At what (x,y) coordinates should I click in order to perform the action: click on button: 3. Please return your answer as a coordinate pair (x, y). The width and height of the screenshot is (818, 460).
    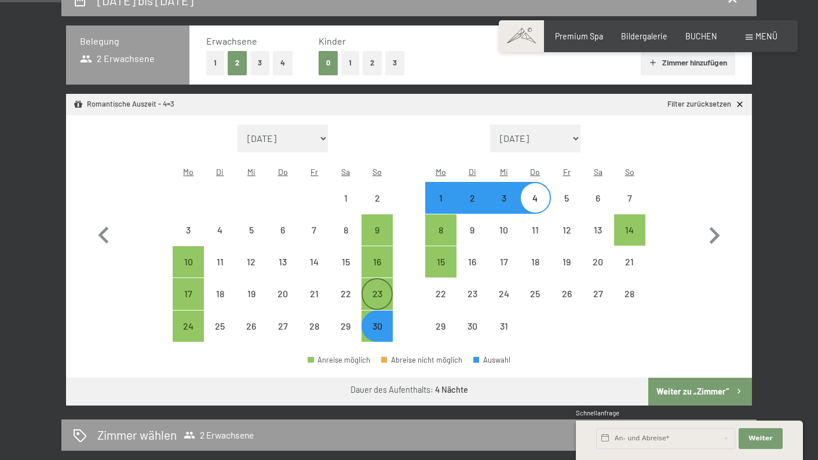
    Looking at the image, I should click on (394, 63).